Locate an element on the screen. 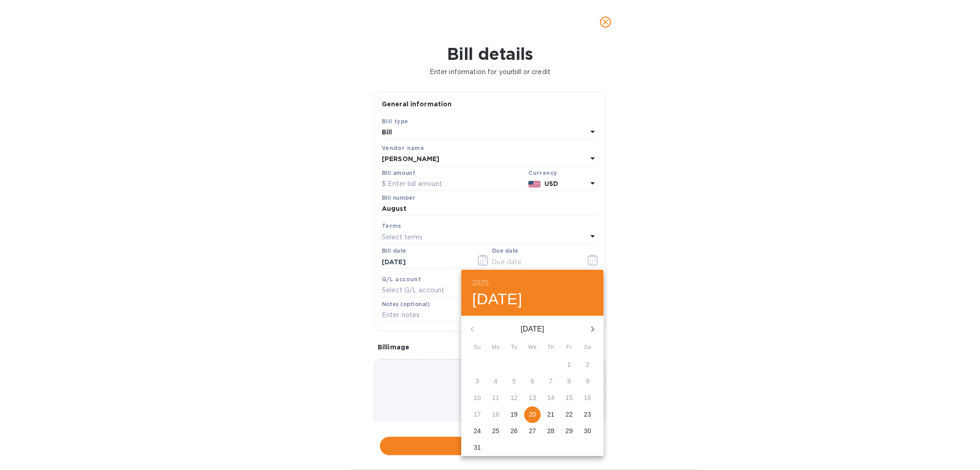 This screenshot has height=470, width=980. p: 29 is located at coordinates (570, 431).